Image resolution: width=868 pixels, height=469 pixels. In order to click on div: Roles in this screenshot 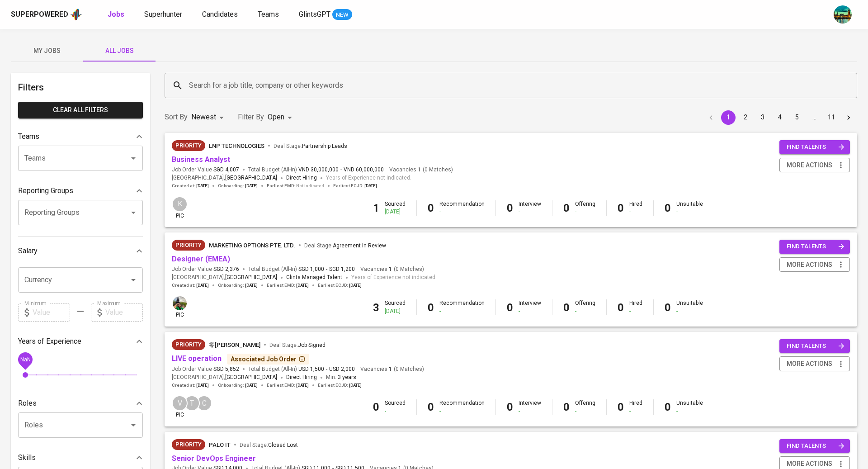, I will do `click(80, 403)`.